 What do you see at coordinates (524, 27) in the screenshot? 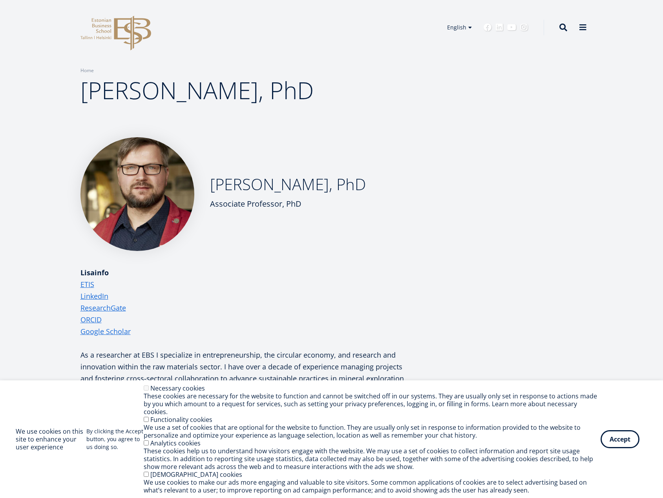
I see `a: Instagram` at bounding box center [524, 27].